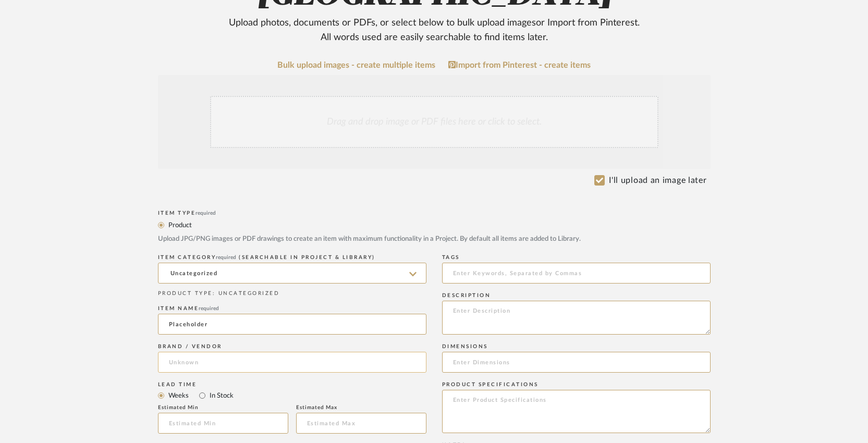  I want to click on div: Dimensions, so click(576, 347).